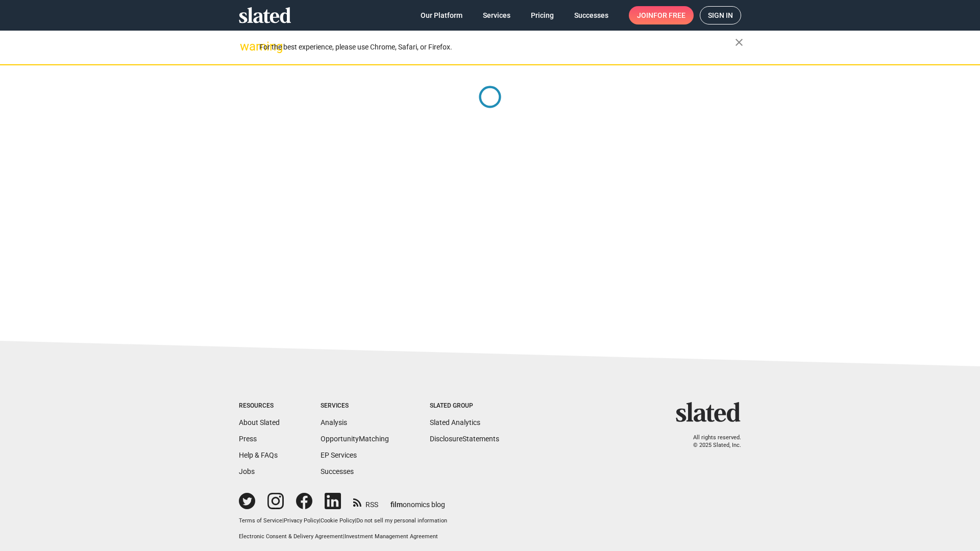 This screenshot has height=551, width=980. I want to click on mat-icon: close, so click(739, 42).